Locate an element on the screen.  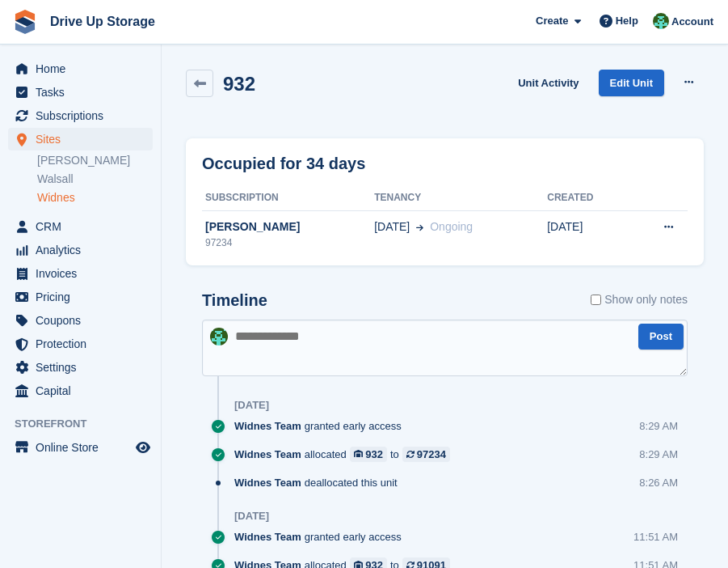
span: Coupons is located at coordinates (84, 320).